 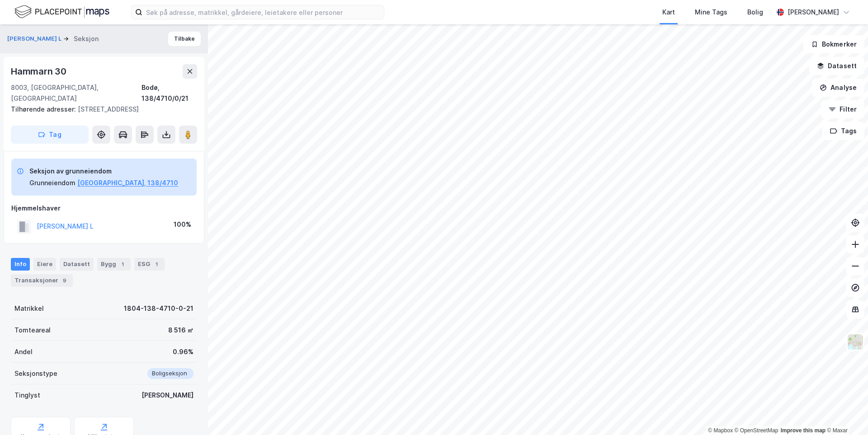 I want to click on div: Mine Tags, so click(x=711, y=12).